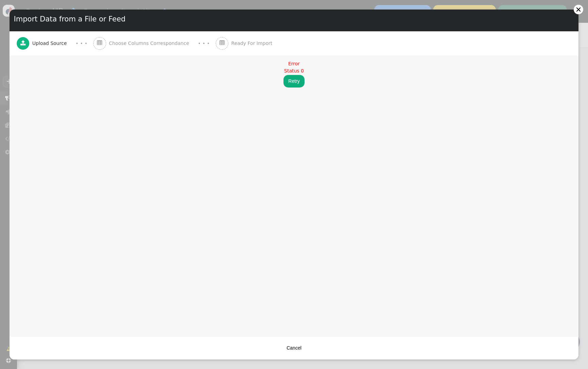 The width and height of the screenshot is (588, 369). I want to click on span: Upload Source, so click(51, 43).